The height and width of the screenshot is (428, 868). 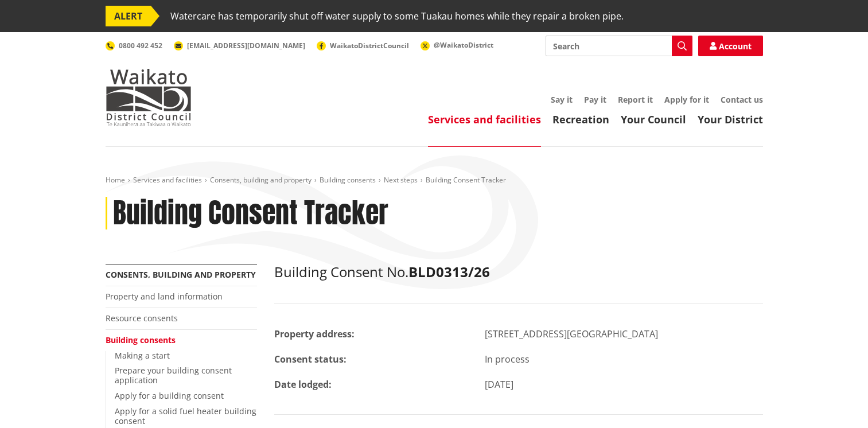 I want to click on a: Contact us, so click(x=742, y=99).